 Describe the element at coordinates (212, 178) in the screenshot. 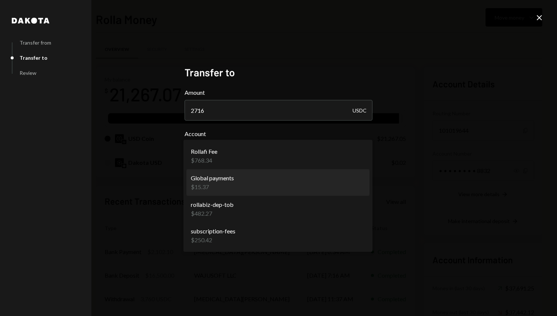

I see `div: Global payments` at that location.